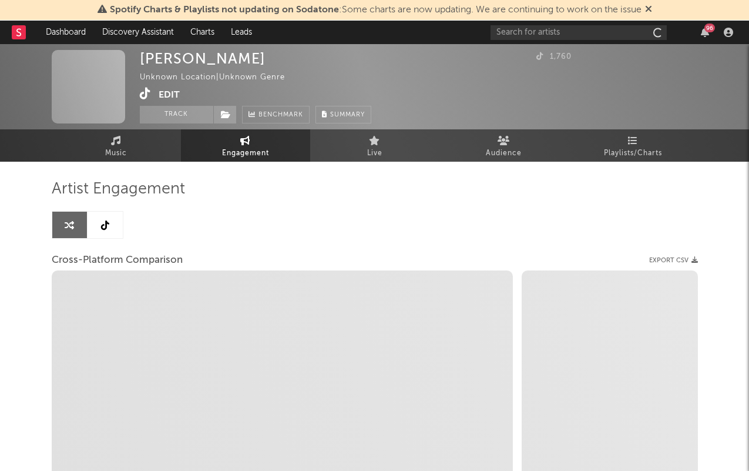  What do you see at coordinates (633, 153) in the screenshot?
I see `span: Playlists/Charts` at bounding box center [633, 153].